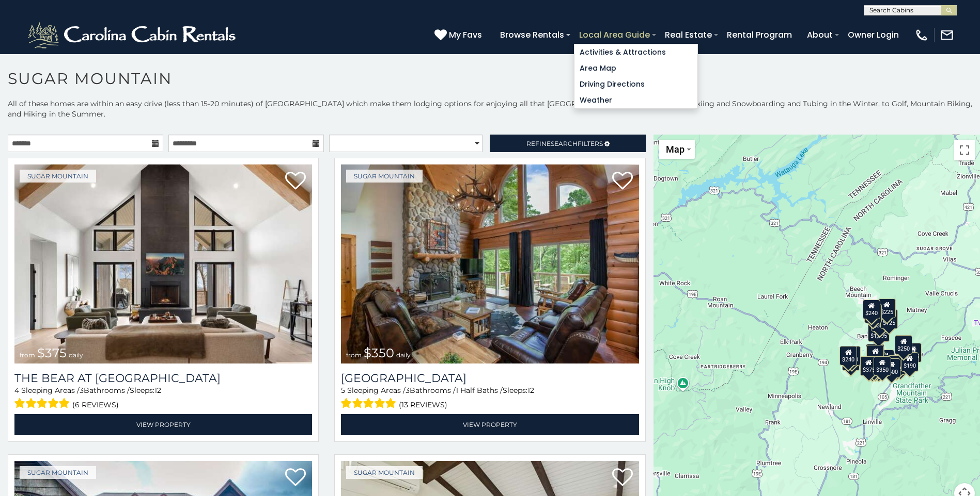 This screenshot has height=496, width=980. I want to click on img: White-1-2.png, so click(132, 35).